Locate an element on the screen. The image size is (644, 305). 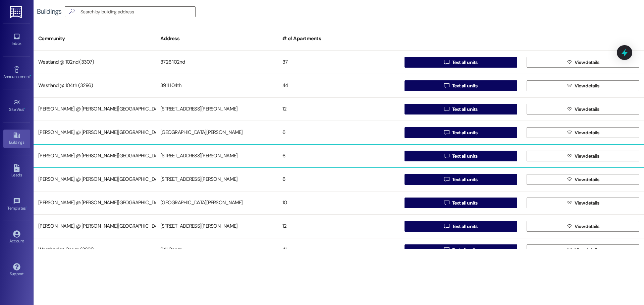
div: # of Apartments is located at coordinates (339, 39).